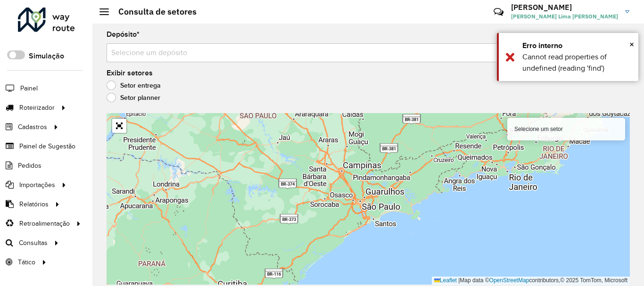  What do you see at coordinates (44, 224) in the screenshot?
I see `span: Retroalimentação` at bounding box center [44, 224].